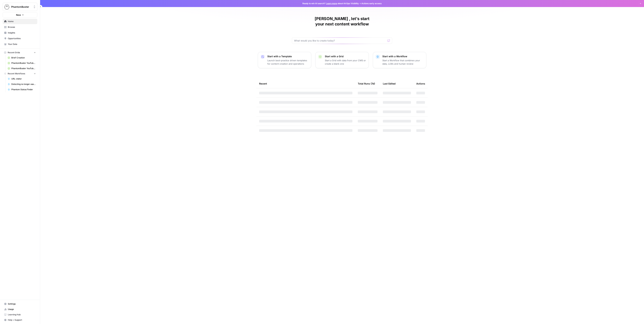  Describe the element at coordinates (22, 84) in the screenshot. I see `a: Detecting no longer usable` at that location.